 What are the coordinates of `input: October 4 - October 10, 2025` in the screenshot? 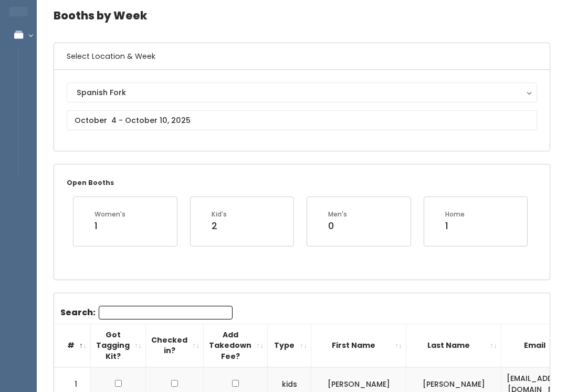 It's located at (302, 120).